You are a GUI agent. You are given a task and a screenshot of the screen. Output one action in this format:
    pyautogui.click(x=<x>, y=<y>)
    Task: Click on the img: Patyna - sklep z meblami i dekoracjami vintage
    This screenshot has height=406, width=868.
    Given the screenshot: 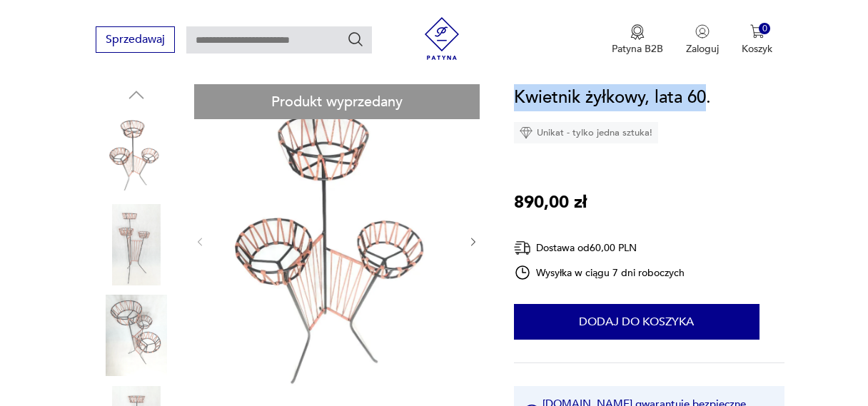 What is the action you would take?
    pyautogui.click(x=442, y=39)
    